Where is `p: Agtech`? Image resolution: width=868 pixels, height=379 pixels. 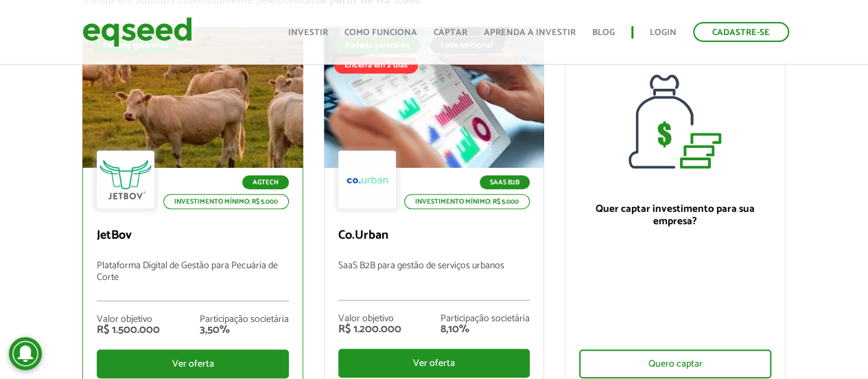 p: Agtech is located at coordinates (266, 182).